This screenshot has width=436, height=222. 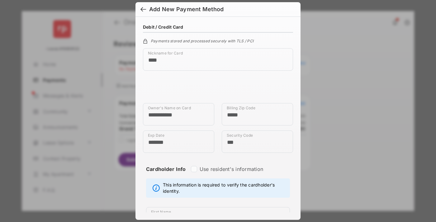 I want to click on strong: Cardholder Info, so click(x=166, y=175).